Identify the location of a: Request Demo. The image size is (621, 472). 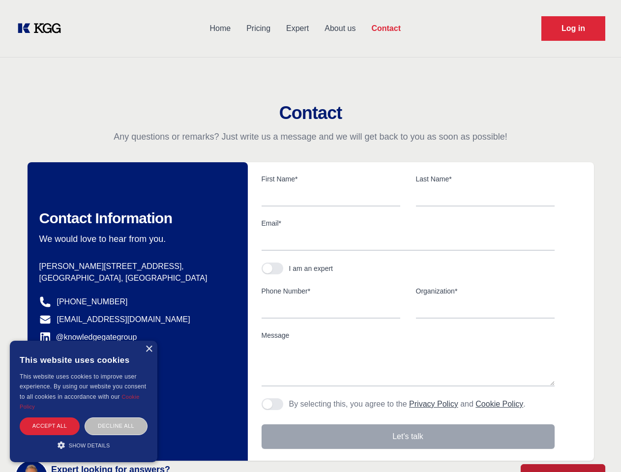
(573, 28).